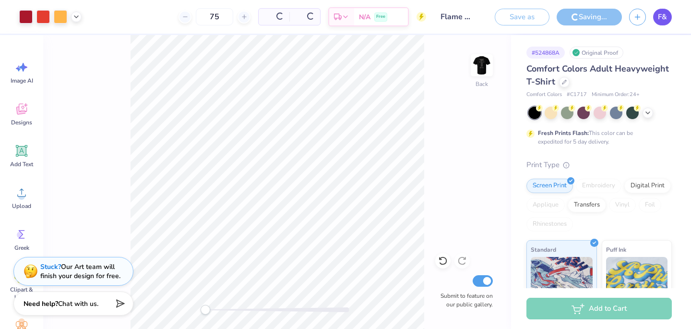  I want to click on div: Print Type, so click(599, 165).